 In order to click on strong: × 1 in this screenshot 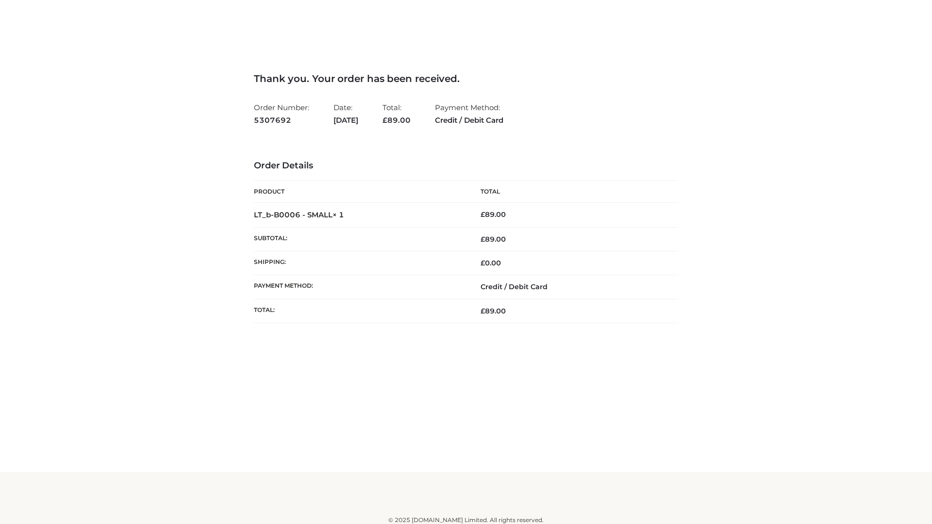, I will do `click(338, 214)`.